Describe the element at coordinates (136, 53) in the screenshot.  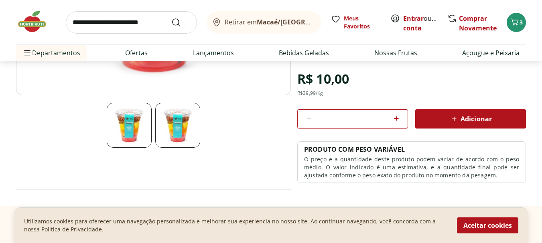
I see `a: Ofertas` at that location.